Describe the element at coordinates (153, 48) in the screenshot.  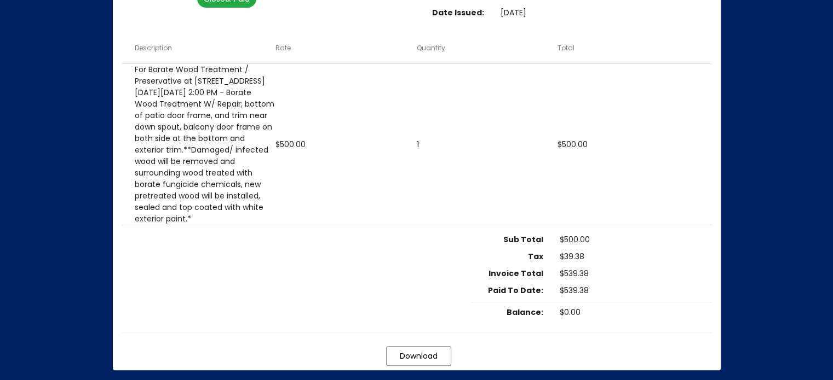
I see `button: Change sorting for description` at that location.